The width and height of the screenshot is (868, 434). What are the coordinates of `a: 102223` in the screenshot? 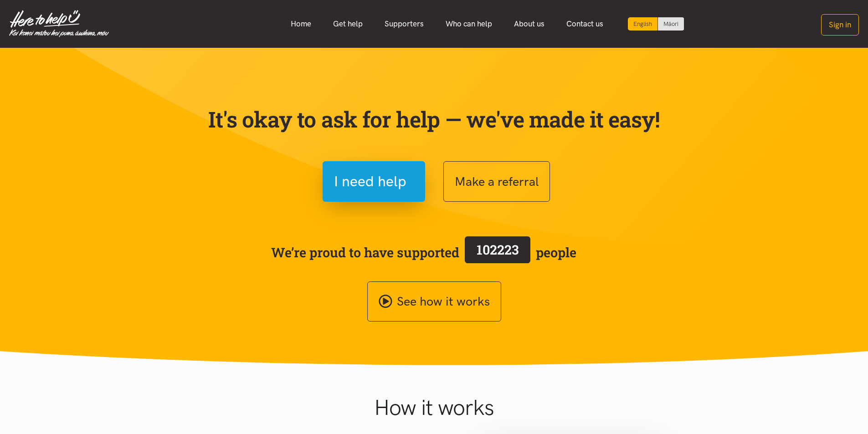 It's located at (498, 252).